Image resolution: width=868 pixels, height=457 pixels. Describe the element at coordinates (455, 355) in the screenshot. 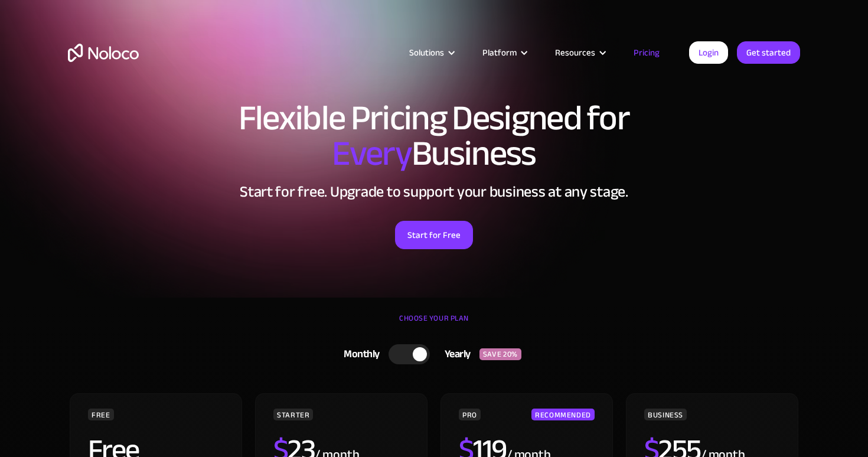

I see `div: Yearly` at that location.